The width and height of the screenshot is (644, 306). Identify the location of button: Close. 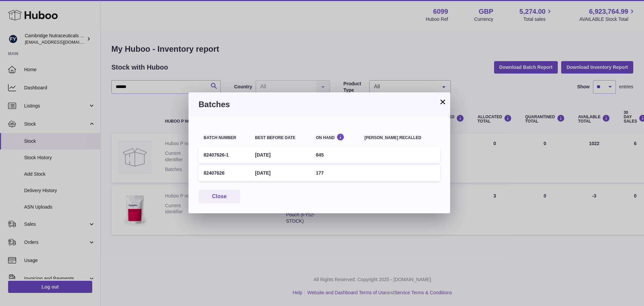
(219, 197).